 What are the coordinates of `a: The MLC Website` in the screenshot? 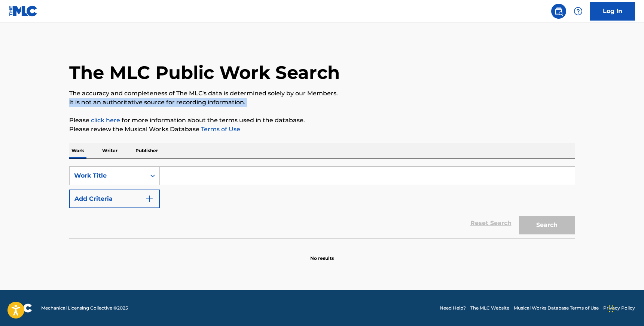 It's located at (490, 308).